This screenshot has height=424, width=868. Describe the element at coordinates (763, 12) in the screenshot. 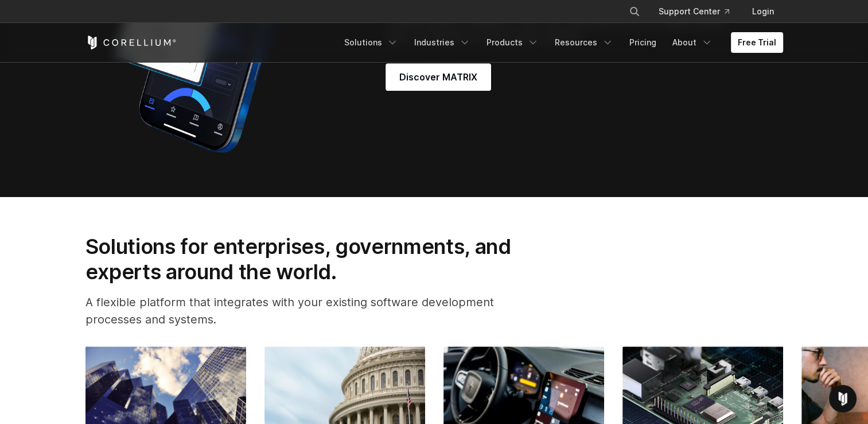

I see `a: Login` at that location.